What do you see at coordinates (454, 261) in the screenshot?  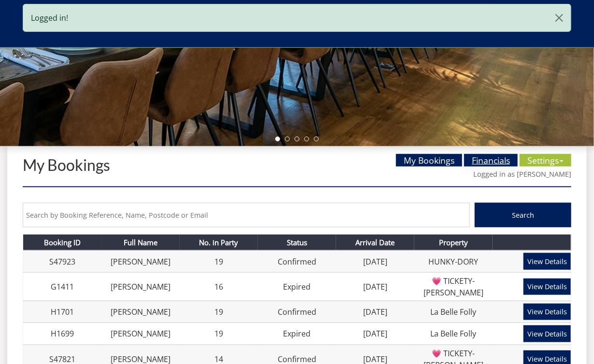 I see `a: HUNKY-DORY` at bounding box center [454, 261].